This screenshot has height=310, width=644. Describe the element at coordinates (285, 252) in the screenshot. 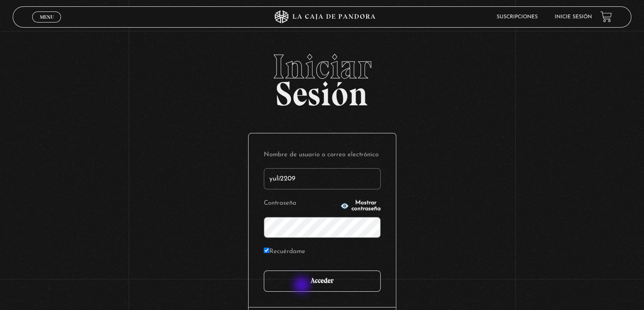

I see `label: Recuérdame` at that location.